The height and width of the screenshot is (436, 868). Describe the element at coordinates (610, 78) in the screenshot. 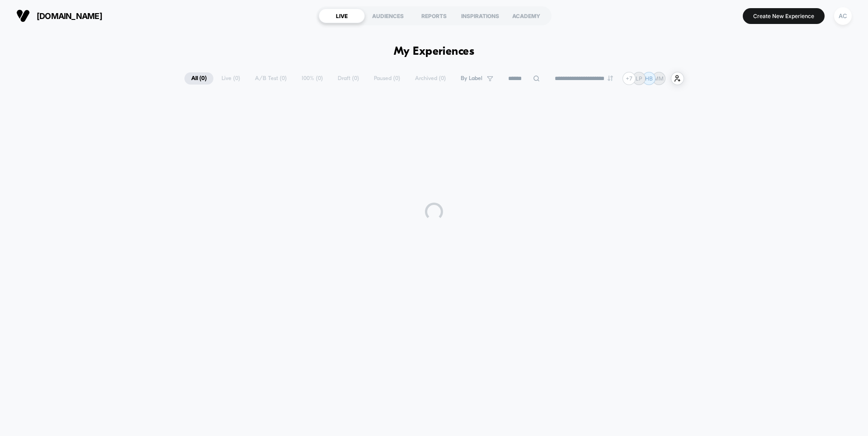

I see `img: end` at that location.